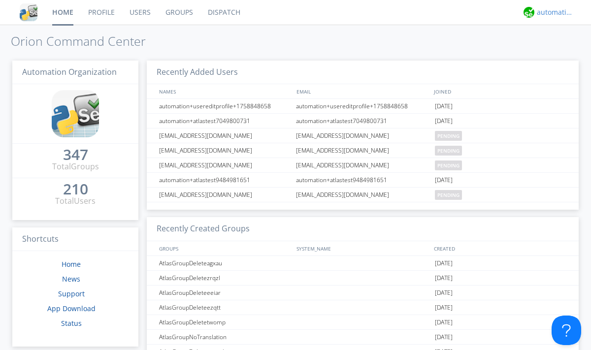 The height and width of the screenshot is (350, 591). I want to click on a: App Download, so click(71, 308).